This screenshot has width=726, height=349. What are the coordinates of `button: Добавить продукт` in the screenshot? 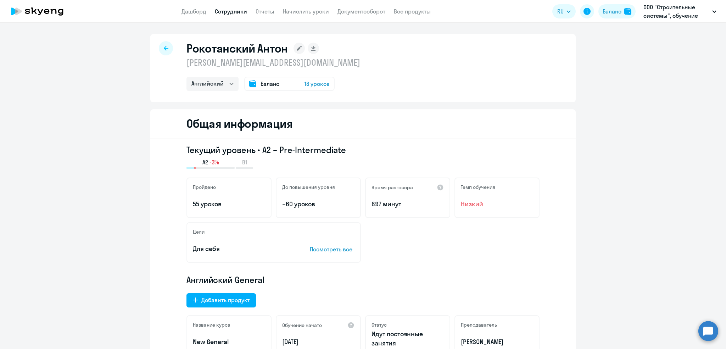 It's located at (221, 300).